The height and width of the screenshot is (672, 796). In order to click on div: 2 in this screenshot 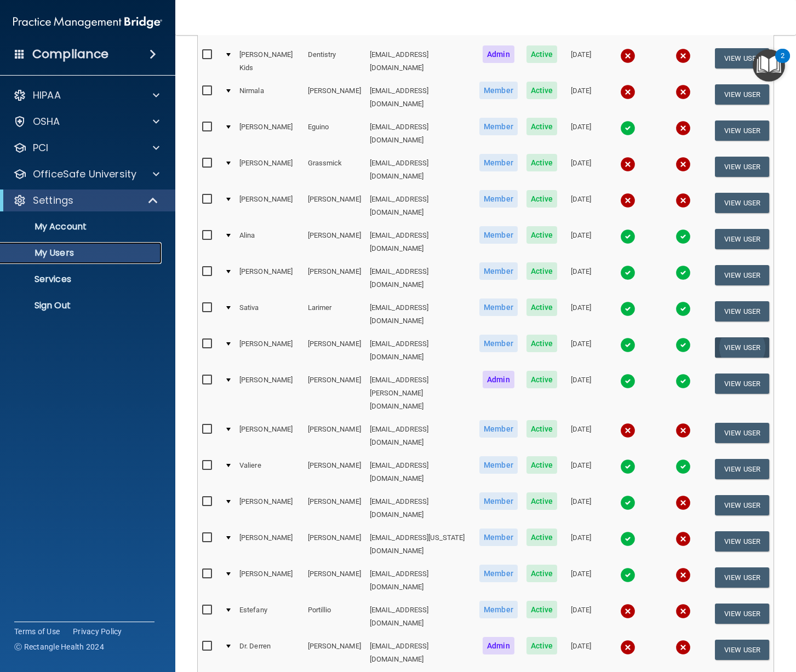, I will do `click(783, 63)`.